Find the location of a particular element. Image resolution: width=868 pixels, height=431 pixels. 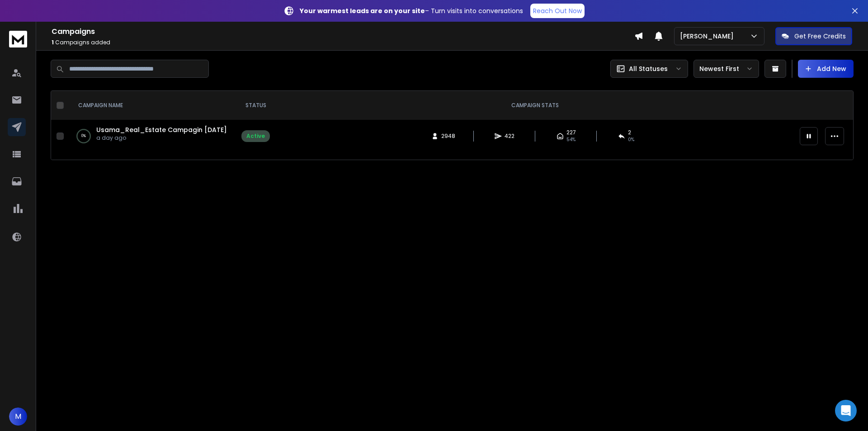

th: CAMPAIGN NAME is located at coordinates (151, 105).